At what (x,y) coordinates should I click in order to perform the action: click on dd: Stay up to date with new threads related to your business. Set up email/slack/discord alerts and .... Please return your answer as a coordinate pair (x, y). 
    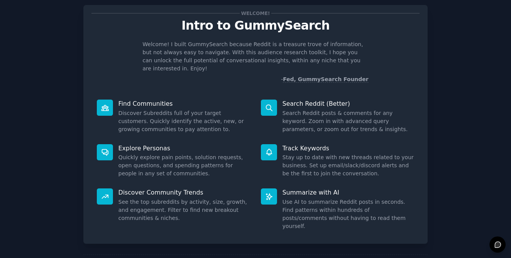
    Looking at the image, I should click on (348, 165).